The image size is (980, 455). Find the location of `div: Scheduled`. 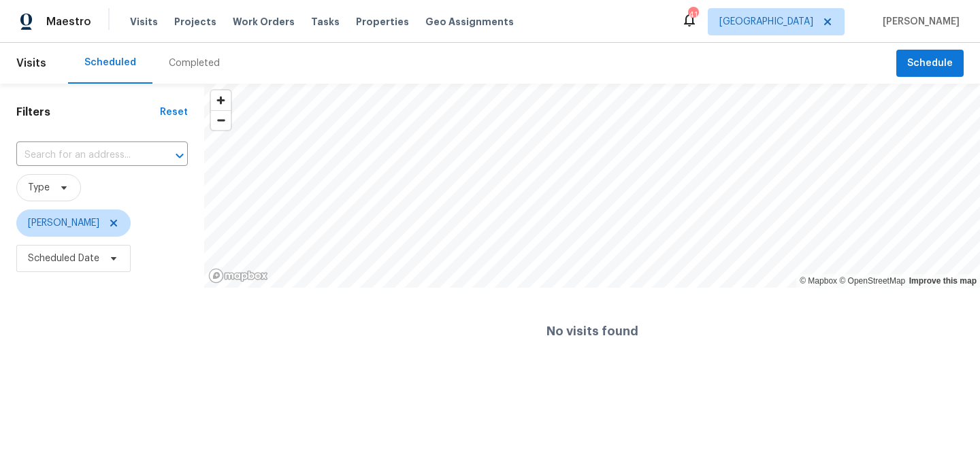

div: Scheduled is located at coordinates (110, 62).